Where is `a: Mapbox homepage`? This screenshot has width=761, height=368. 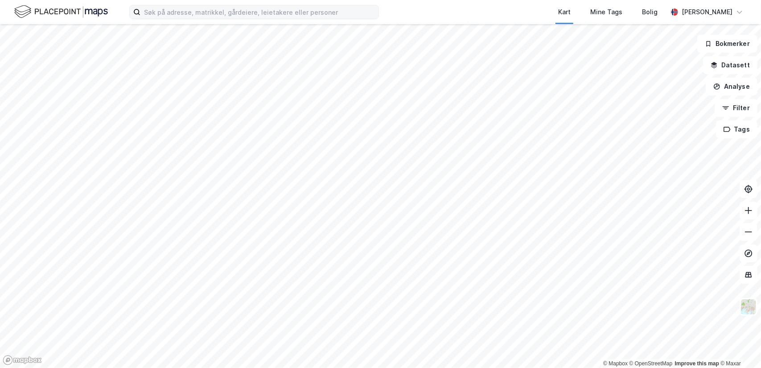
a: Mapbox homepage is located at coordinates (22, 360).